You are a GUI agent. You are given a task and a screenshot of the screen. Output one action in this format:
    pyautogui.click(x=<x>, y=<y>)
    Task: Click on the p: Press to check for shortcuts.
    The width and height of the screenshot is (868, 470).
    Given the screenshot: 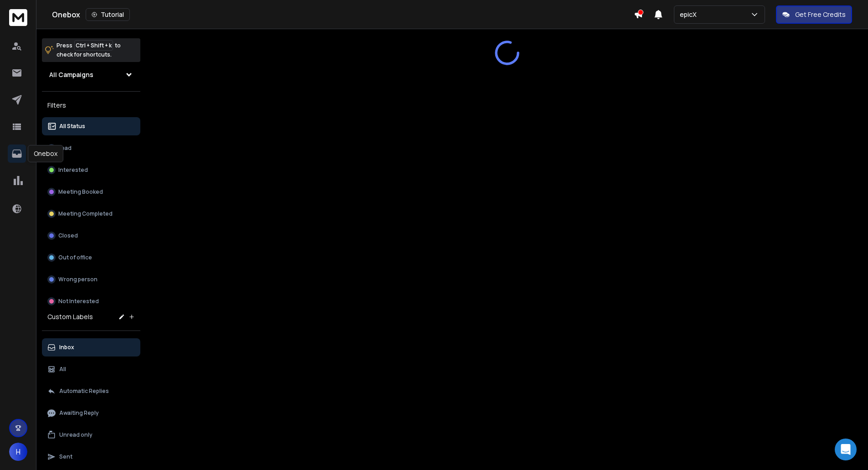 What is the action you would take?
    pyautogui.click(x=89, y=50)
    